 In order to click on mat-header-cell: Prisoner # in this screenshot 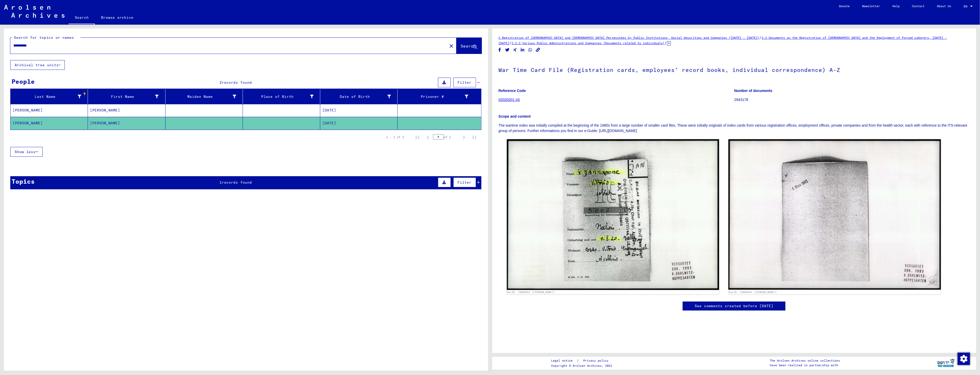, I will do `click(440, 97)`.